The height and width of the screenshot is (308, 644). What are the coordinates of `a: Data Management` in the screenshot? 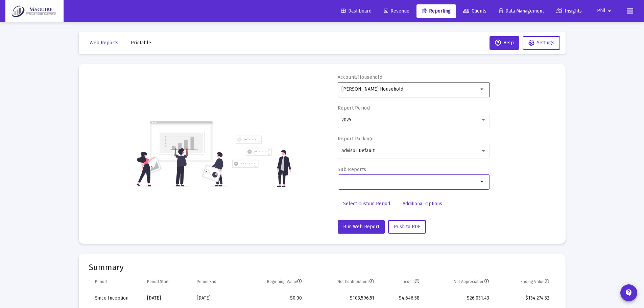 It's located at (521, 11).